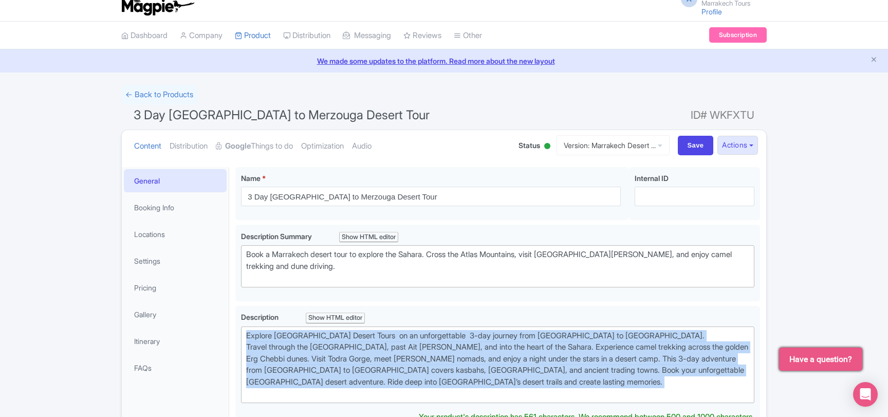 This screenshot has width=888, height=417. I want to click on a: Itinerary, so click(175, 341).